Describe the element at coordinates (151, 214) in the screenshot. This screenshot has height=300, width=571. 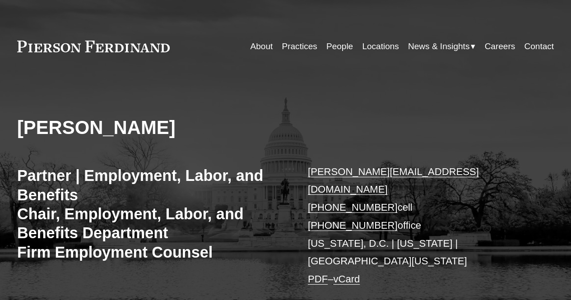
I see `h3: Partner | Employment, Labor, and Benefits Chair, Employment, Labor, and Benefits Department Firm ...` at that location.